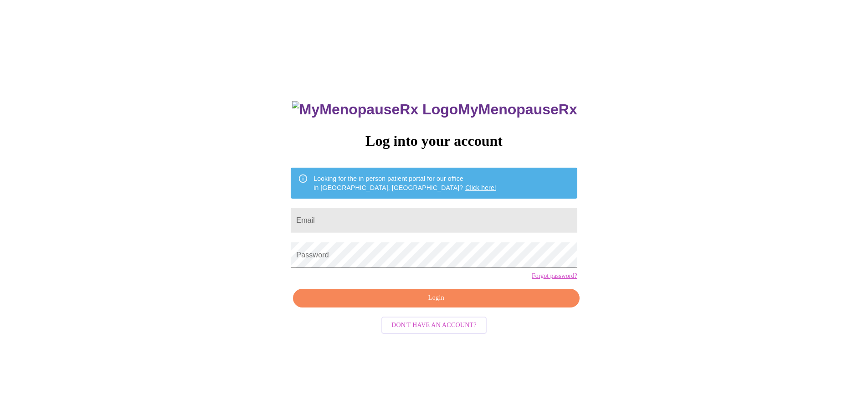 Image resolution: width=868 pixels, height=415 pixels. What do you see at coordinates (434, 324) in the screenshot?
I see `a: Don't have an account?` at bounding box center [434, 324].